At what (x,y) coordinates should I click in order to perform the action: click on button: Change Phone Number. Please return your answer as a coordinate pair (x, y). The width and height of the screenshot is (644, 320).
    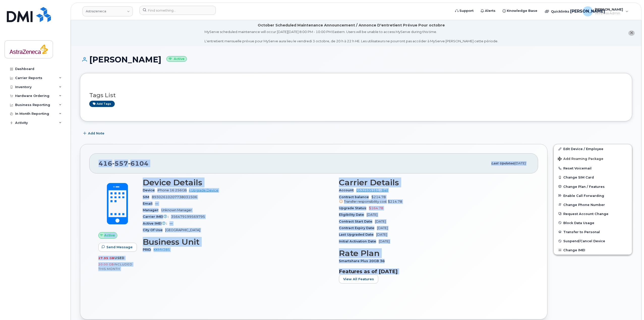
    Looking at the image, I should click on (593, 205).